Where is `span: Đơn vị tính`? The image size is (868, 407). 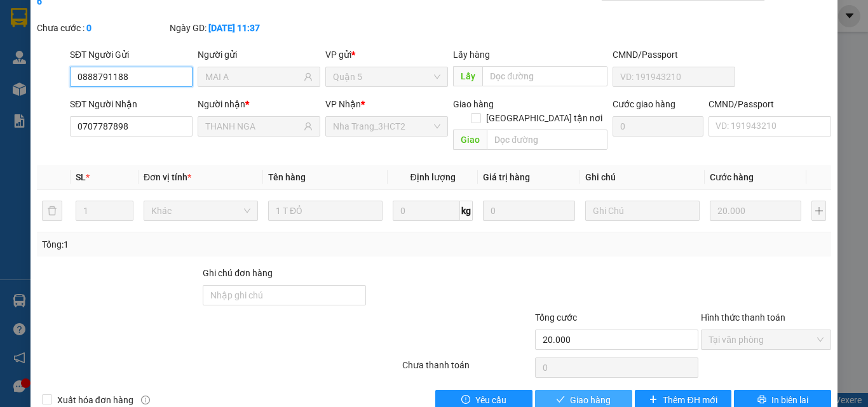
span: Đơn vị tính is located at coordinates (167, 177).